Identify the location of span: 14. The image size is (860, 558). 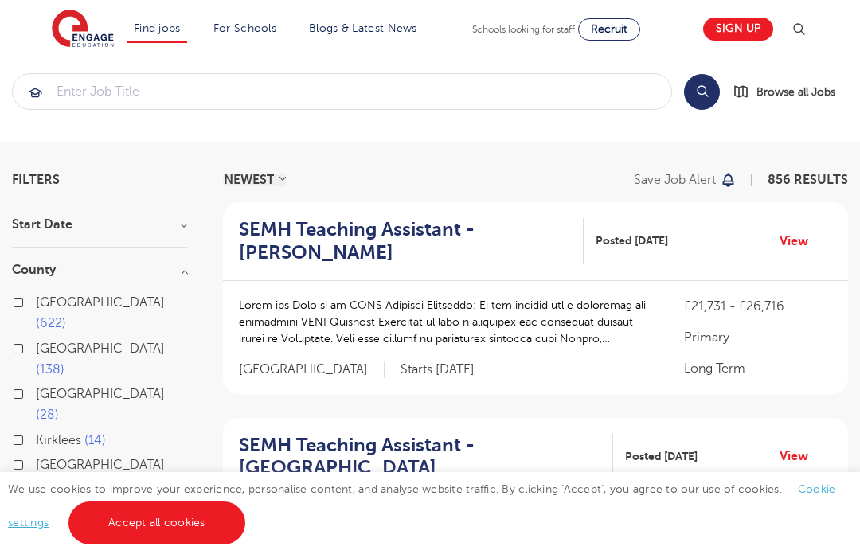
(95, 440).